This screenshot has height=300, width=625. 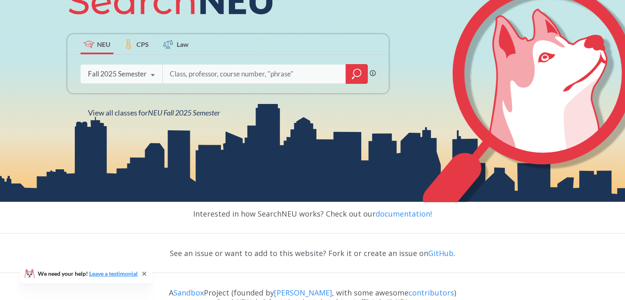 What do you see at coordinates (104, 44) in the screenshot?
I see `span: NEU` at bounding box center [104, 44].